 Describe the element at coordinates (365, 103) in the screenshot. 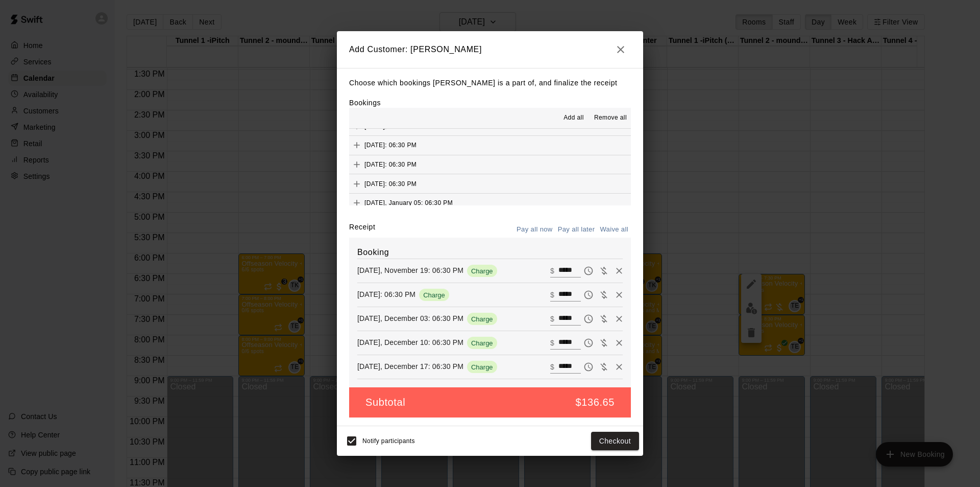

I see `label: Bookings` at that location.